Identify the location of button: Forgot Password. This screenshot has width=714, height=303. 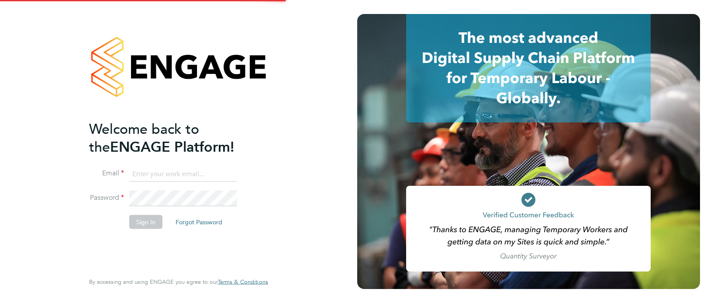
(199, 222).